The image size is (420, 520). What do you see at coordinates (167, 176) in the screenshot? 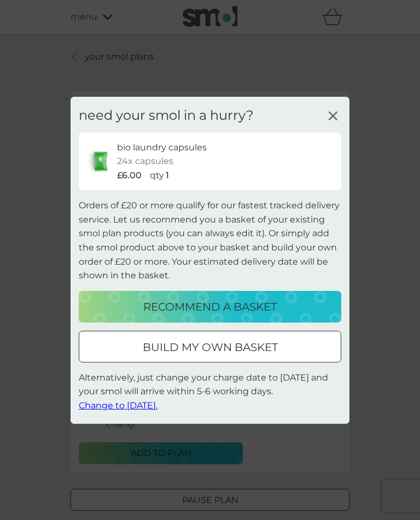
I see `p: 1` at bounding box center [167, 176].